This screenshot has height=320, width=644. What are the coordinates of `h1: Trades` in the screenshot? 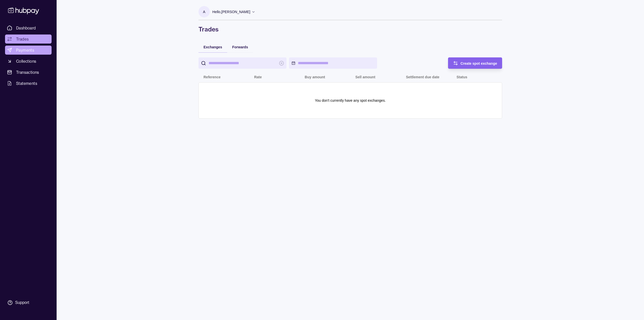 It's located at (350, 29).